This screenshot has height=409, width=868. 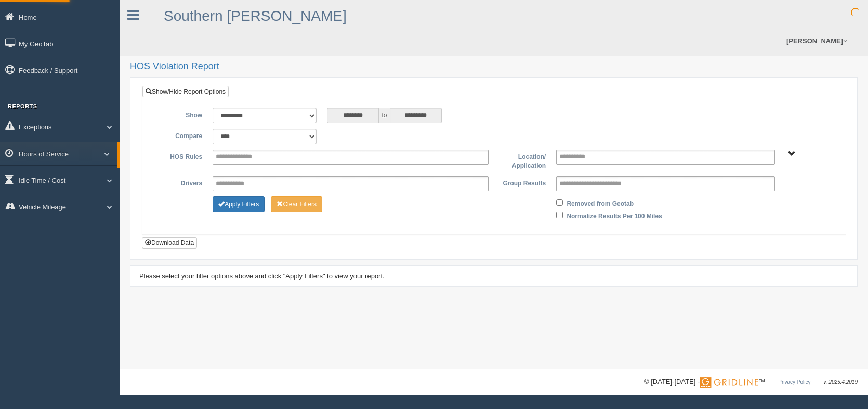 What do you see at coordinates (186, 92) in the screenshot?
I see `a: Show/Hide Report Options` at bounding box center [186, 92].